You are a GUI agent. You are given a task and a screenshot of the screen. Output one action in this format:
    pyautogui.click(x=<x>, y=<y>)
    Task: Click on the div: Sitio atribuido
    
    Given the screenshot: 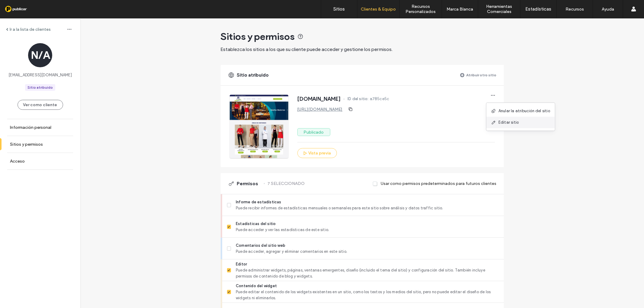 What is the action you would take?
    pyautogui.click(x=40, y=87)
    